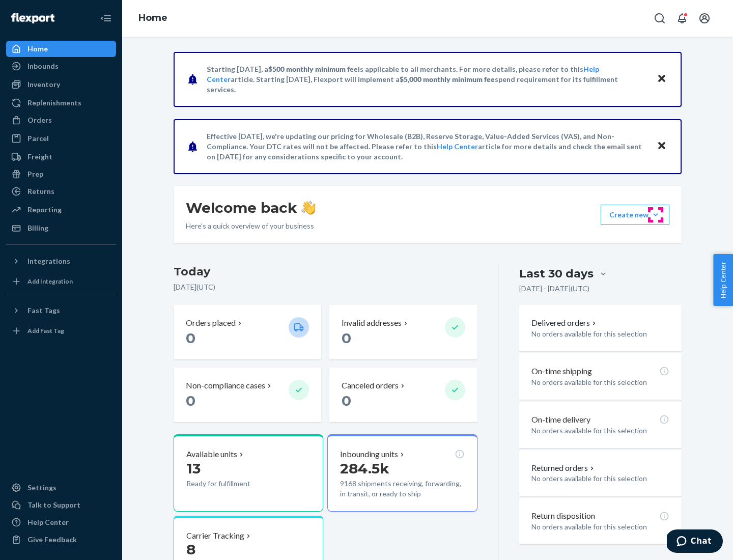 This screenshot has width=733, height=560. I want to click on a: Parcel, so click(61, 139).